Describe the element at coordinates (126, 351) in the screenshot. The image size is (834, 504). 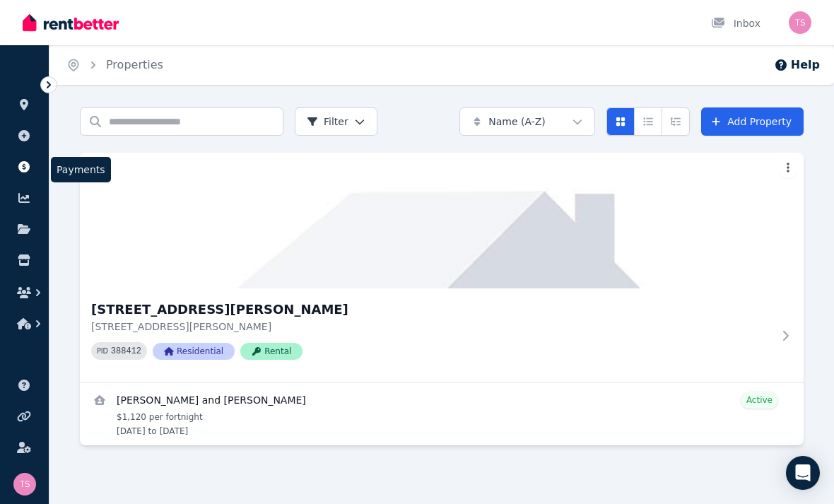
I see `code: 388412` at that location.